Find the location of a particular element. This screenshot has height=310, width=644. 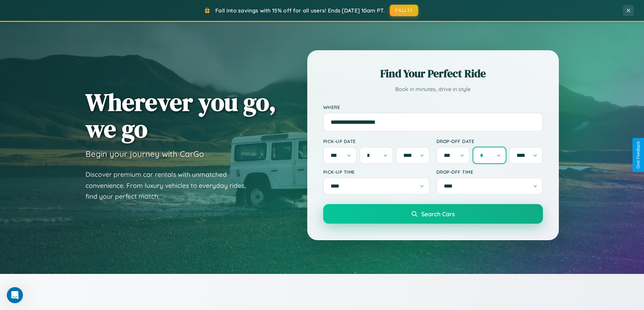

label: Pick-up Time is located at coordinates (376, 172).